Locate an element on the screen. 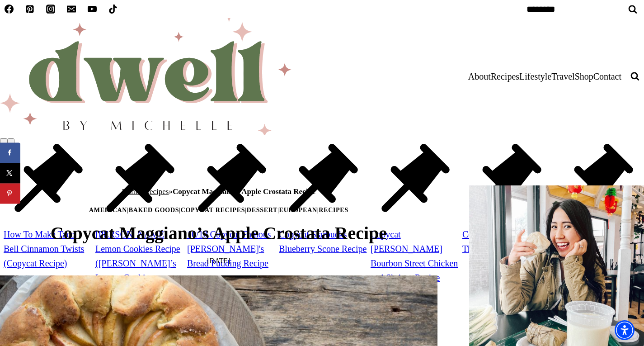 The image size is (644, 346). button: View Search Form is located at coordinates (635, 76).